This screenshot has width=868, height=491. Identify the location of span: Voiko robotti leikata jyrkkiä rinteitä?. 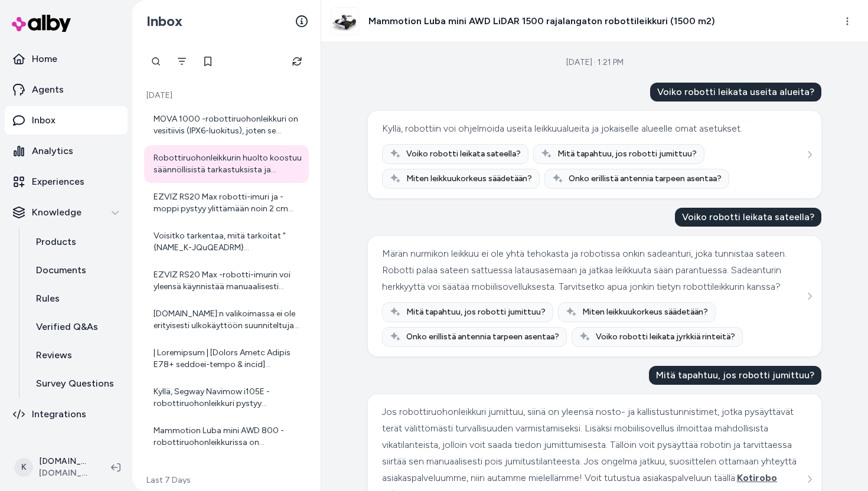
(666, 337).